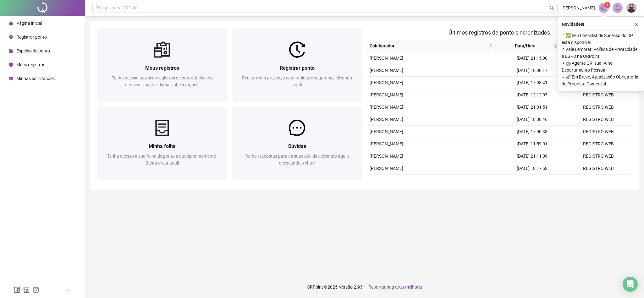 This screenshot has height=298, width=644. Describe the element at coordinates (631, 8) in the screenshot. I see `img: 60213` at that location.